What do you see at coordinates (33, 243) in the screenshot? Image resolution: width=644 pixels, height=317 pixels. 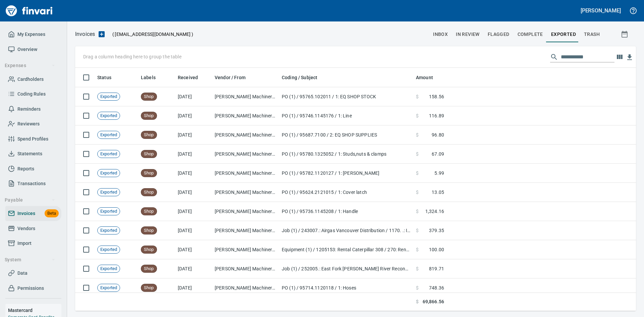 I see `a: Import` at bounding box center [33, 243].